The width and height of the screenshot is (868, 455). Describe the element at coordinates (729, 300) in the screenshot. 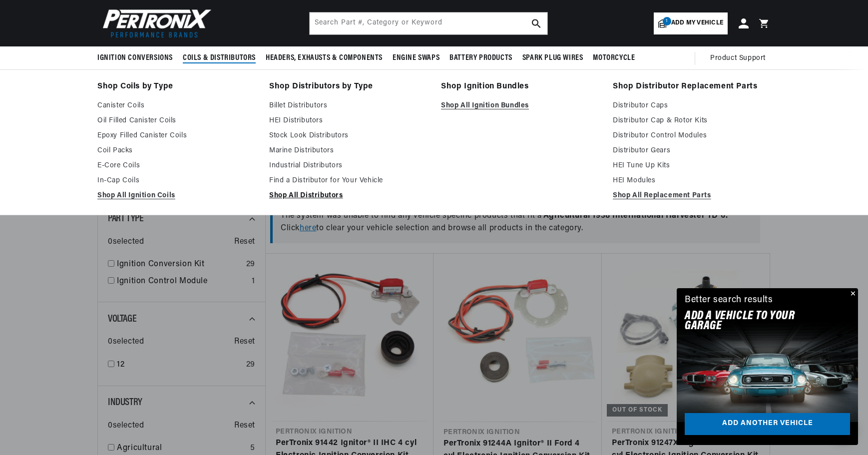

I see `div: Better search results` at that location.